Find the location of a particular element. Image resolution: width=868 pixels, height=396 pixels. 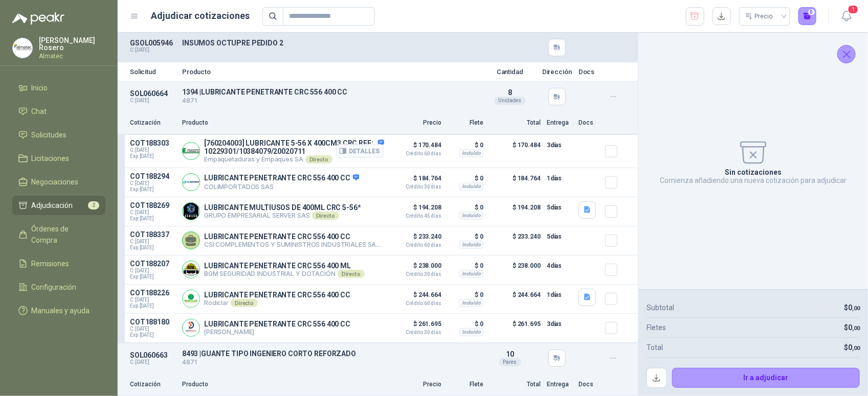

a: Adjudicación2 is located at coordinates (59, 206).